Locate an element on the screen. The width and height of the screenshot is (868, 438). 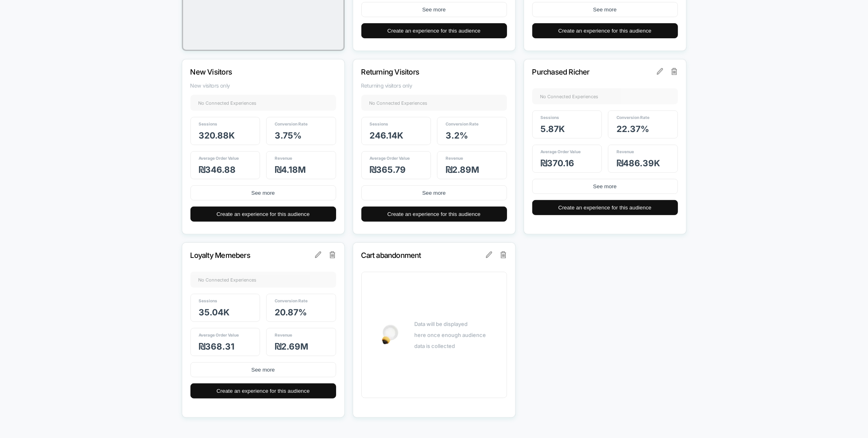
p: Loyalty Memebers is located at coordinates (252, 255).